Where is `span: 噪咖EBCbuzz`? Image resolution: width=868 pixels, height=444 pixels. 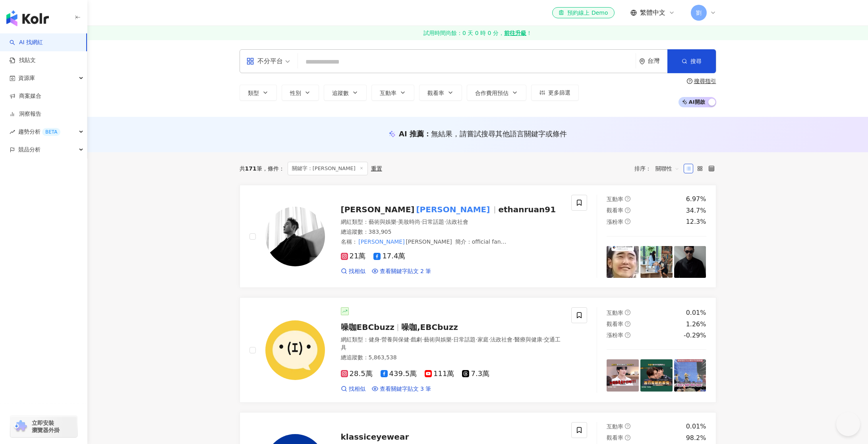 span: 噪咖EBCbuzz is located at coordinates (367, 328).